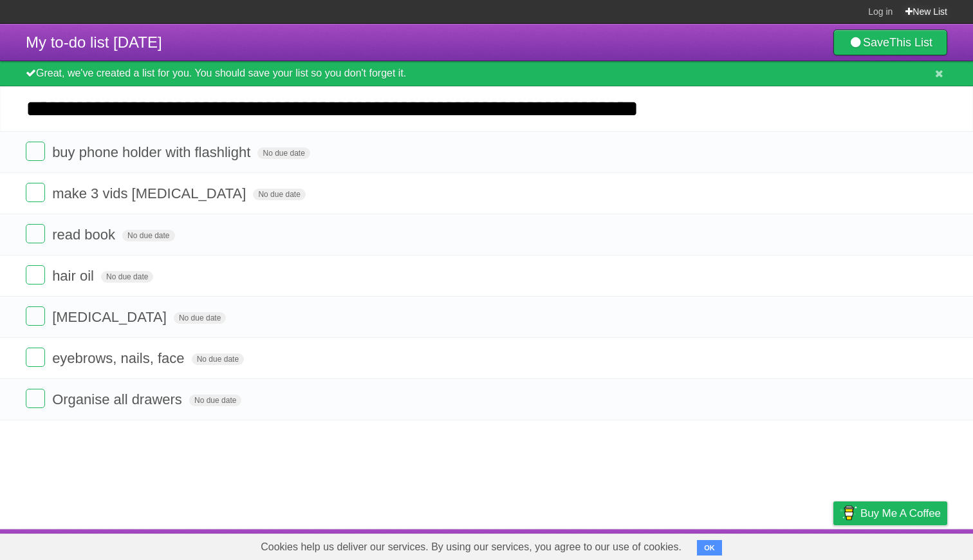 The image size is (973, 560). Describe the element at coordinates (74, 275) in the screenshot. I see `span: hair oil` at that location.